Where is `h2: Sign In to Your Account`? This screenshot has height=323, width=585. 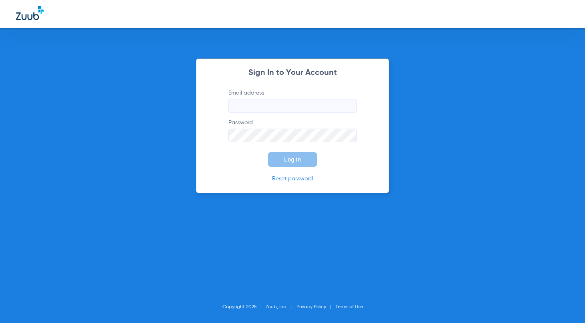 h2: Sign In to Your Account is located at coordinates (293, 73).